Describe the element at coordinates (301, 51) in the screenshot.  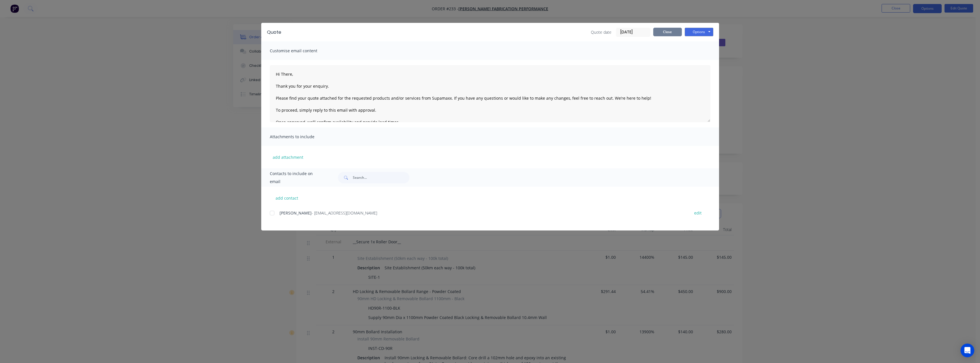
I see `span: Customise email content` at that location.